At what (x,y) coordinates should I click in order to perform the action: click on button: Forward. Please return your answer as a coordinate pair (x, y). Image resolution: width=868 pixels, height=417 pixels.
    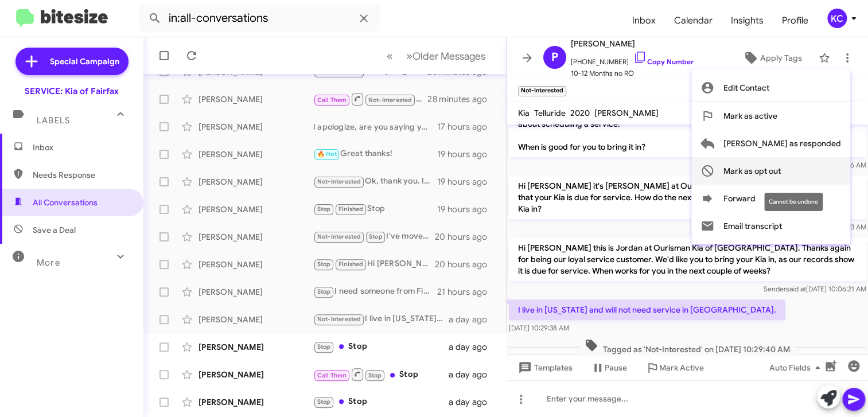
    Looking at the image, I should click on (771, 198).